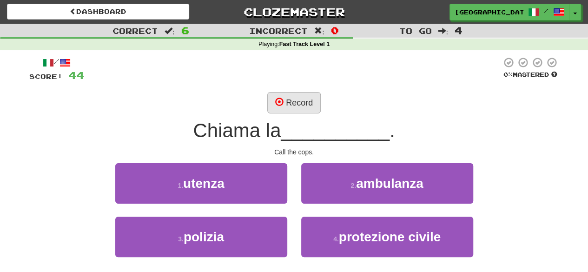 This screenshot has height=272, width=588. What do you see at coordinates (458, 30) in the screenshot?
I see `span: 4` at bounding box center [458, 30].